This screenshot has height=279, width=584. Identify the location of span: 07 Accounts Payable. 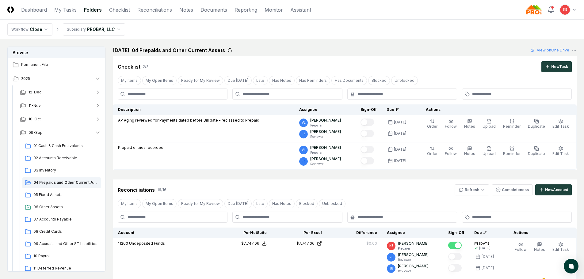
(66, 219).